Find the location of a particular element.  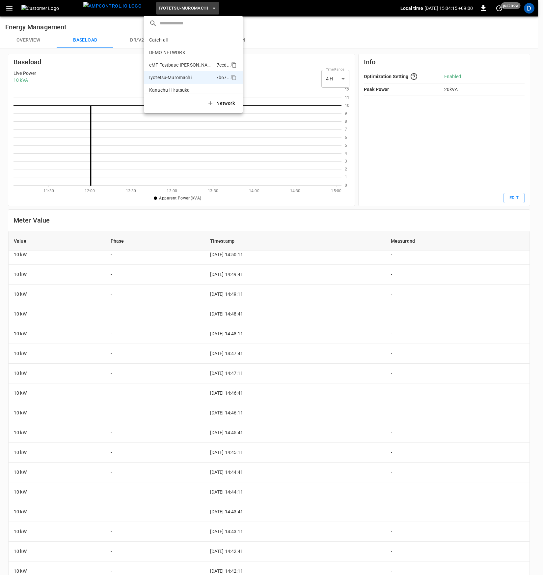

p: DEMO NETWORK is located at coordinates (181, 52).